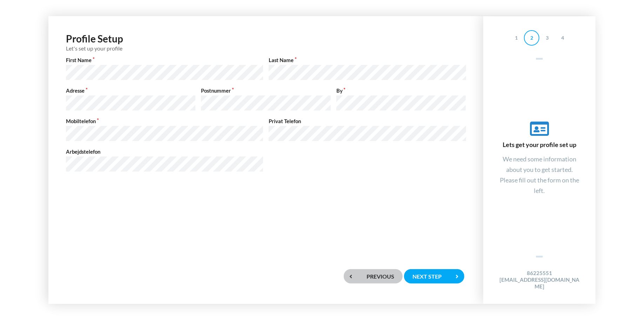 The width and height of the screenshot is (644, 320). I want to click on label: Postnummer, so click(265, 90).